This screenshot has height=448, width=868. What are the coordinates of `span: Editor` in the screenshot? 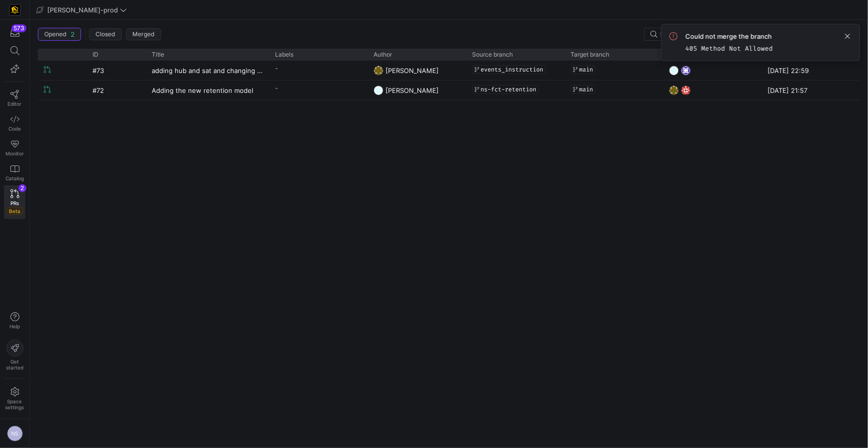 It's located at (15, 104).